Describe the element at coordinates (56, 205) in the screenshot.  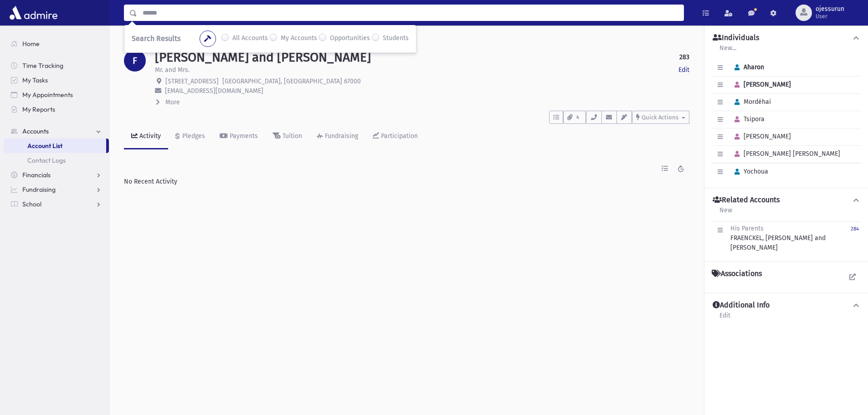
I see `a: School` at that location.